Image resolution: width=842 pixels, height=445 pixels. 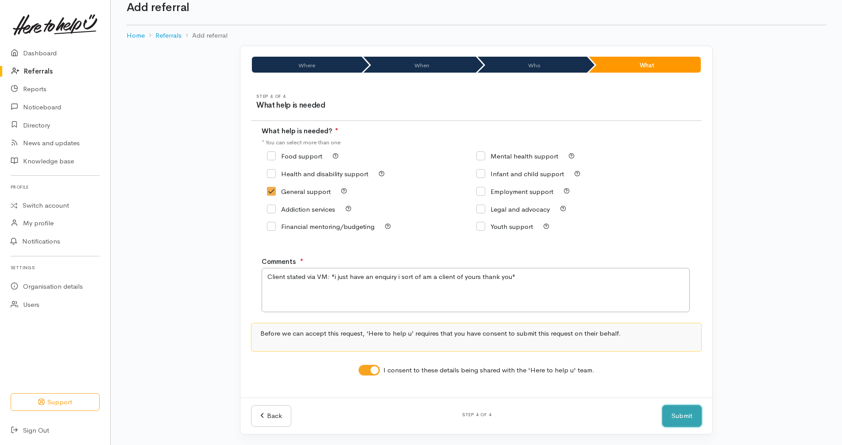 What do you see at coordinates (682, 416) in the screenshot?
I see `button: Submit` at bounding box center [682, 416].